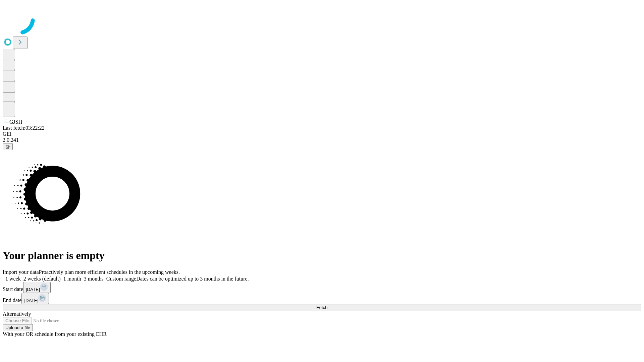 The width and height of the screenshot is (644, 362). What do you see at coordinates (322, 308) in the screenshot?
I see `button: Fetch` at bounding box center [322, 308].